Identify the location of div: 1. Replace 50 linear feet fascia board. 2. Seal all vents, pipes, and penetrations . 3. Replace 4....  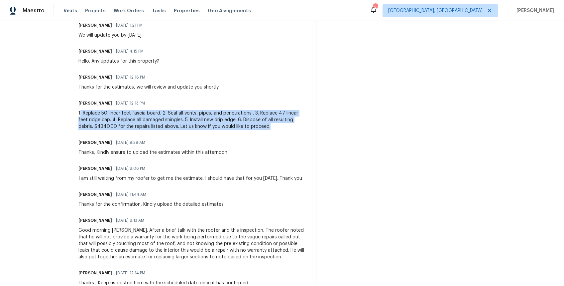
(193, 120).